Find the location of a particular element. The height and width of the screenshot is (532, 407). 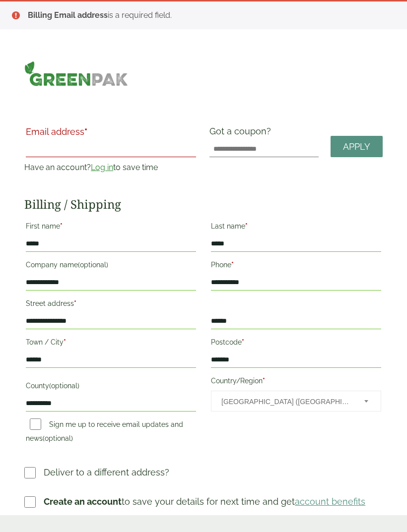

label: First name is located at coordinates (111, 227).